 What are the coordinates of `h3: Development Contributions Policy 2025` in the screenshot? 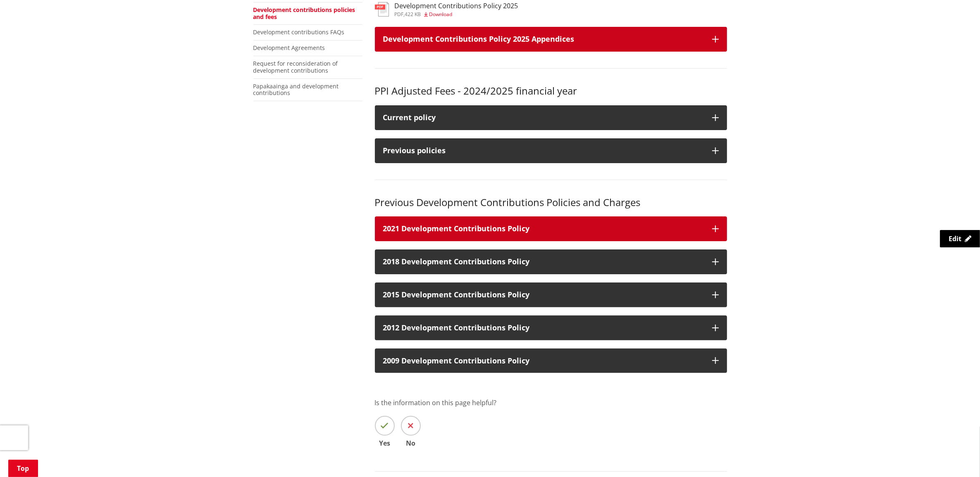 It's located at (456, 6).